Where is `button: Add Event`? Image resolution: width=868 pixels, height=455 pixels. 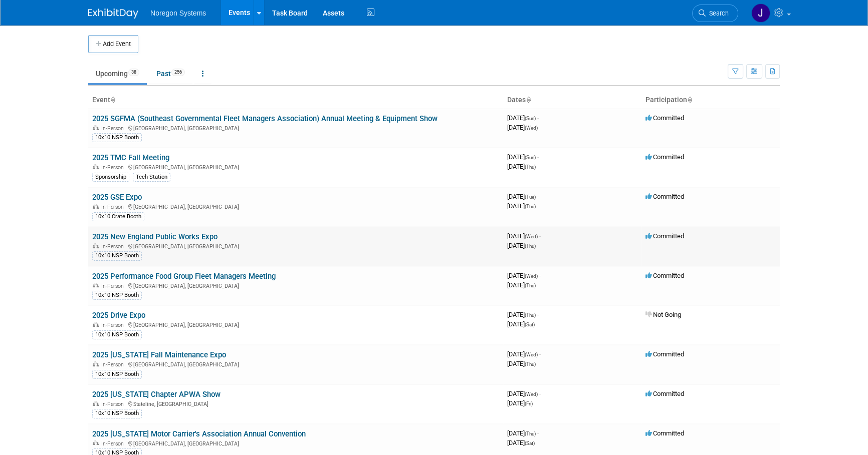
button: Add Event is located at coordinates (113, 44).